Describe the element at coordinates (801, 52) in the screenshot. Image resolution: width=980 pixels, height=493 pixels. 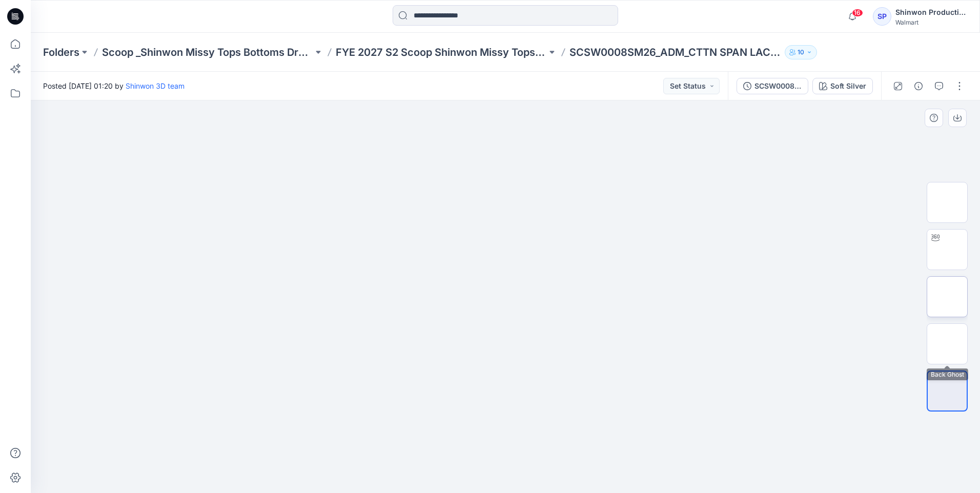
I see `p: 10` at that location.